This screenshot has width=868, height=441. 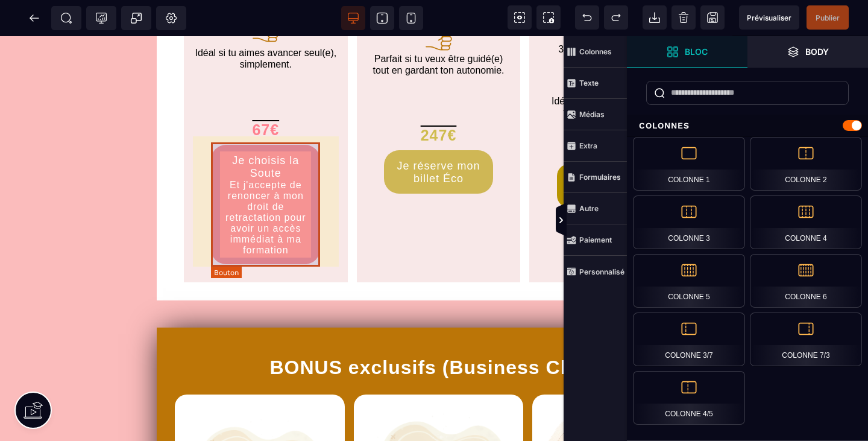 What do you see at coordinates (827, 17) in the screenshot?
I see `span: Enregistrer le contenu` at bounding box center [827, 17].